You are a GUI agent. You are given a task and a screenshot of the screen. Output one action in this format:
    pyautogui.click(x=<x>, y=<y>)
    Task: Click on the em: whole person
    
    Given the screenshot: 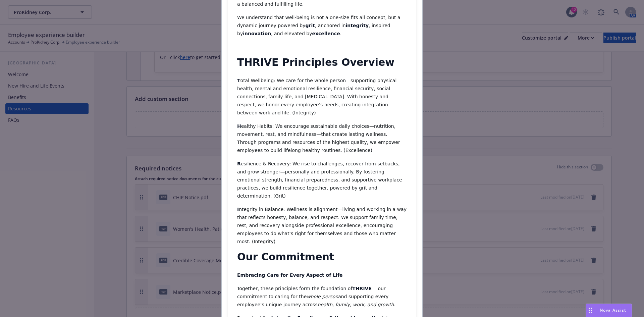 What is the action you would take?
    pyautogui.click(x=322, y=297)
    